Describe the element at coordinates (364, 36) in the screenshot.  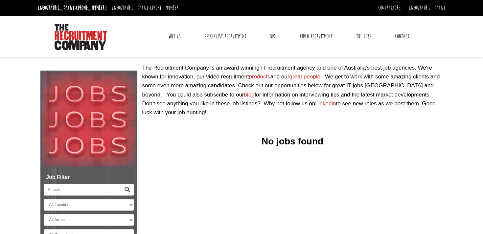
I see `a: The Jobs` at that location.